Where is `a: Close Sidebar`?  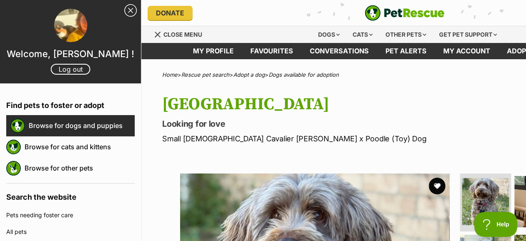
a: Close Sidebar is located at coordinates (131, 10).